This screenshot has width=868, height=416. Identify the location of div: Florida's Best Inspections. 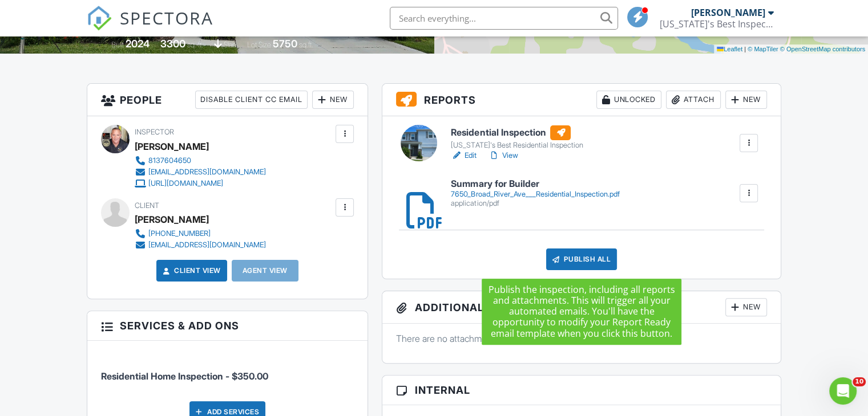
(716, 24).